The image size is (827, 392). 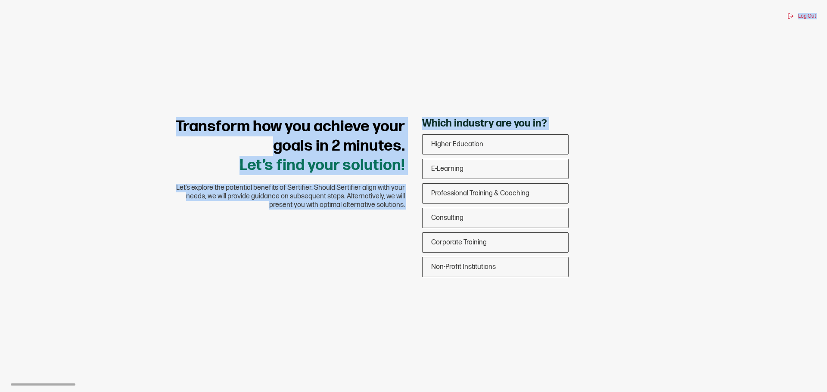 I want to click on span: Let’s explore the potential benefits of Sertifier. Should Sertifier align with your needs, we wil..., so click(x=284, y=197).